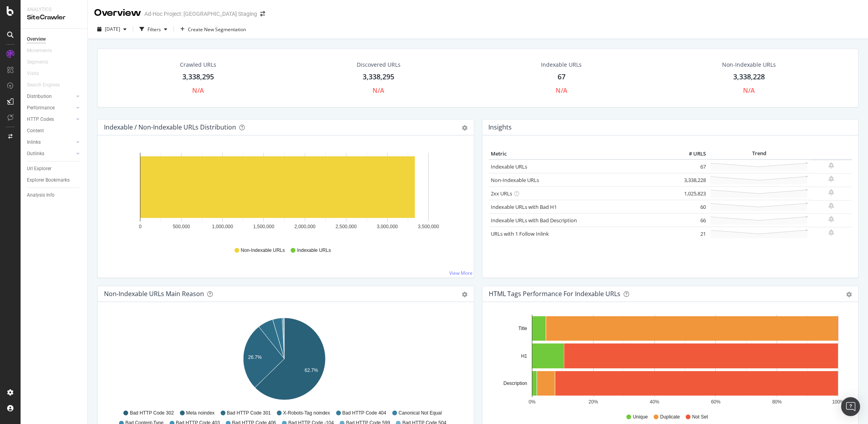 Image resolution: width=868 pixels, height=424 pixels. What do you see at coordinates (654, 402) in the screenshot?
I see `text: 40%` at bounding box center [654, 402].